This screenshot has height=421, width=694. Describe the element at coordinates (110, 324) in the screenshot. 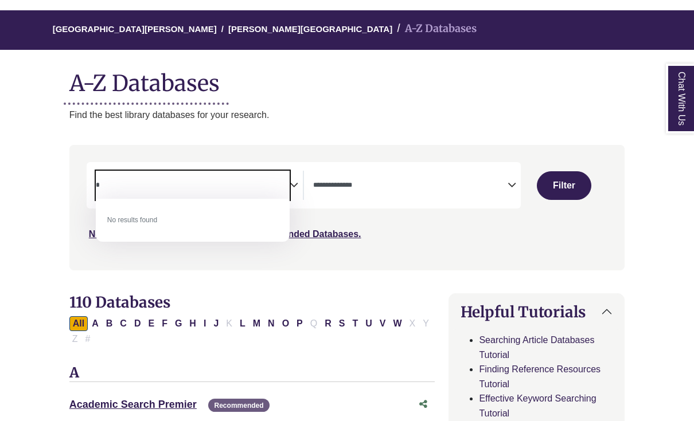

I see `button: Filter Results B` at that location.